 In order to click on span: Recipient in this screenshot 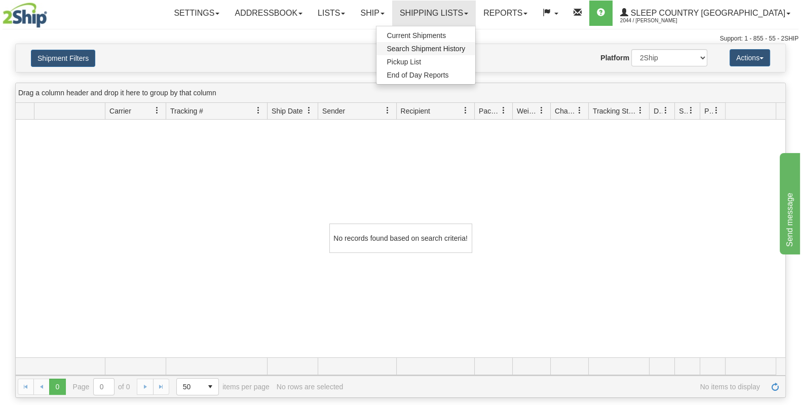, I will do `click(416, 111)`.